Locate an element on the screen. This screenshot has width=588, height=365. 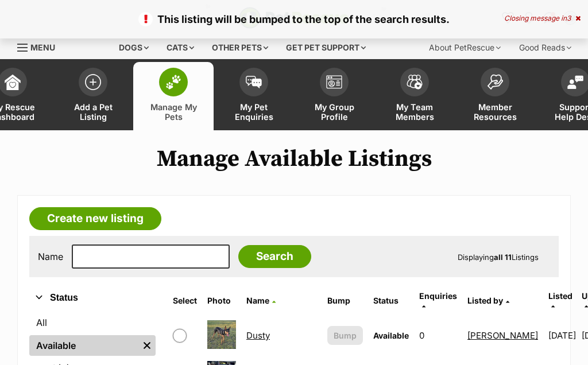
div: Cats is located at coordinates (180, 48).